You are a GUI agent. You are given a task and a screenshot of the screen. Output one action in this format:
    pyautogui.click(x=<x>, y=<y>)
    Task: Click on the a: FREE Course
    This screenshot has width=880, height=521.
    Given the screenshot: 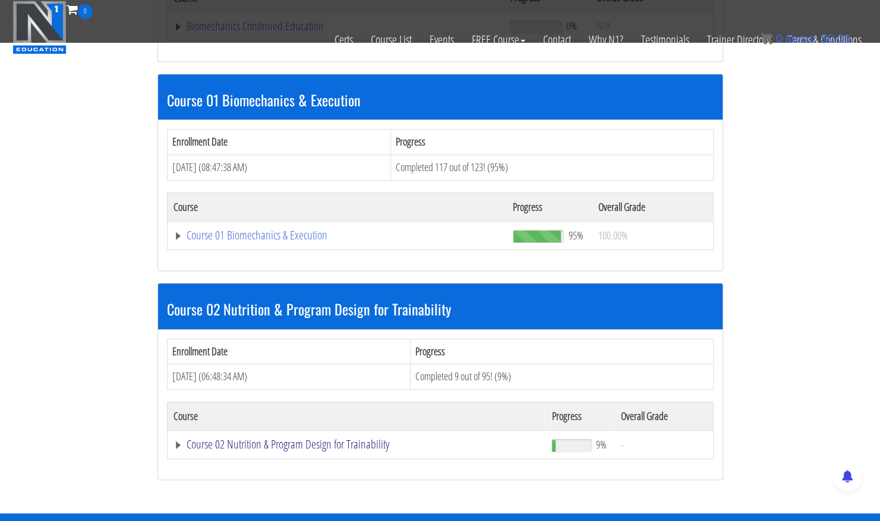 What is the action you would take?
    pyautogui.click(x=499, y=40)
    